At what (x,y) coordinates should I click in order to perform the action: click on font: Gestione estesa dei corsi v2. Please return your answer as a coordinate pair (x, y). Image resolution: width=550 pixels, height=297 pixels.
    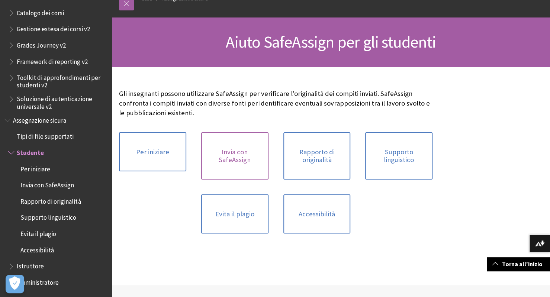
    Looking at the image, I should click on (53, 29).